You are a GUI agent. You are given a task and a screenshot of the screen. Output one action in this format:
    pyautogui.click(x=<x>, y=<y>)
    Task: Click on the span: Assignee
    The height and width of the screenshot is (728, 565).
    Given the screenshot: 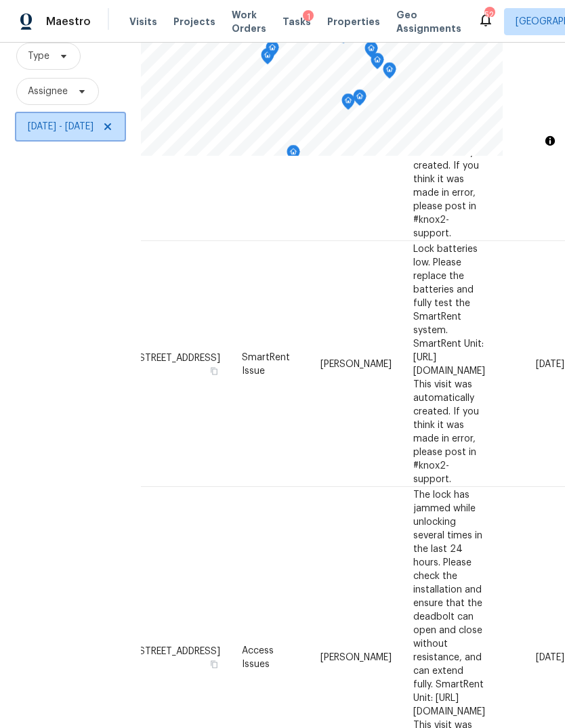 What is the action you would take?
    pyautogui.click(x=48, y=91)
    